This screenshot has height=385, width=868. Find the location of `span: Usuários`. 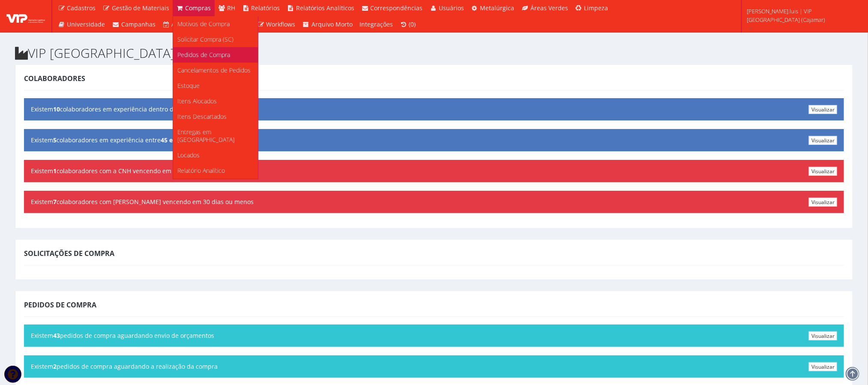

span: Usuários is located at coordinates (451, 7).